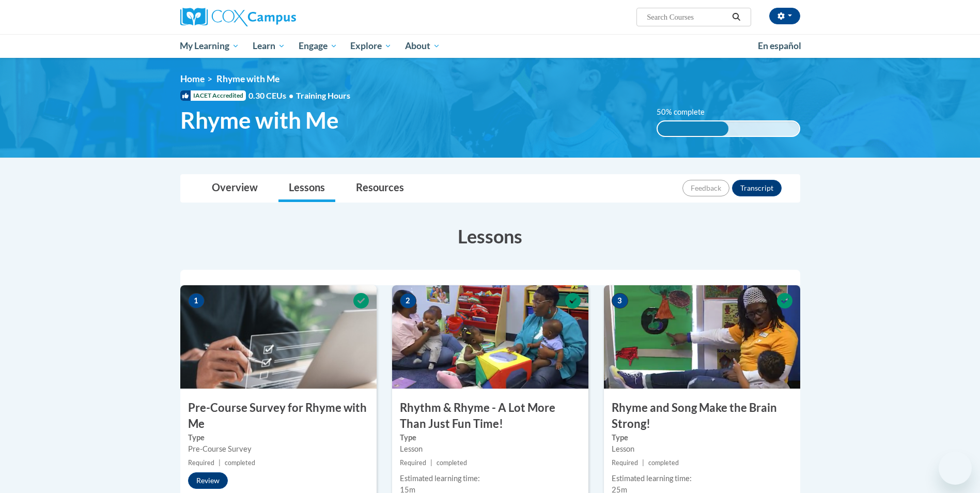 Image resolution: width=980 pixels, height=493 pixels. What do you see at coordinates (491, 46) in the screenshot?
I see `div: Main menu` at bounding box center [491, 46].